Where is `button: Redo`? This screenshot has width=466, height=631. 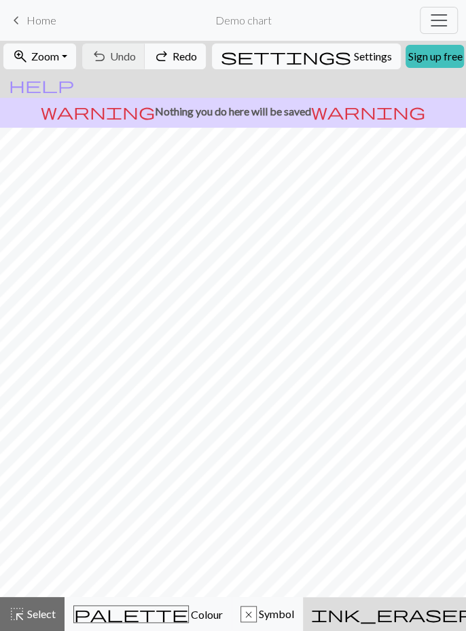
button: Redo is located at coordinates (175, 56).